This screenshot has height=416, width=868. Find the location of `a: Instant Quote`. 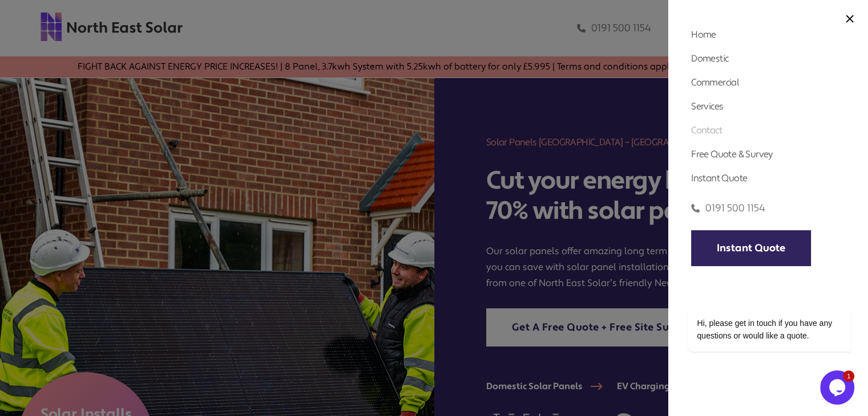

a: Instant Quote is located at coordinates (719, 178).